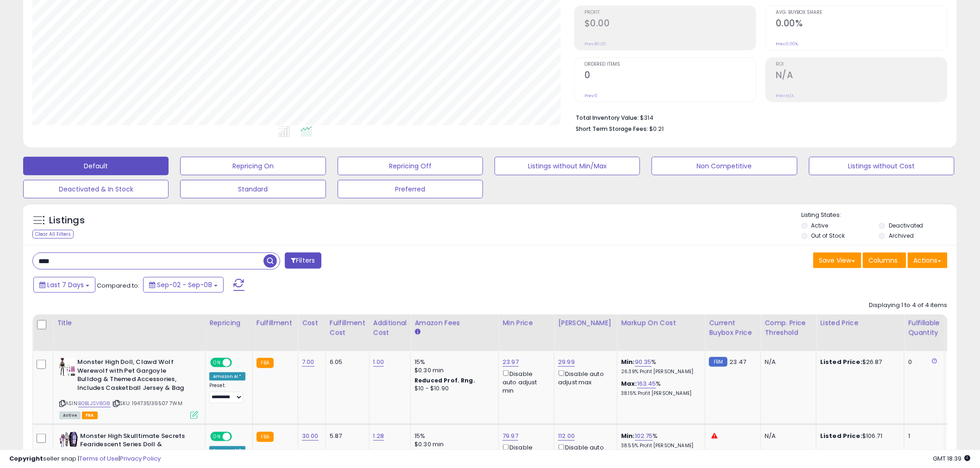  Describe the element at coordinates (68, 440) in the screenshot. I see `img: 51YJk-D2hLL._SL40_.jpg` at that location.